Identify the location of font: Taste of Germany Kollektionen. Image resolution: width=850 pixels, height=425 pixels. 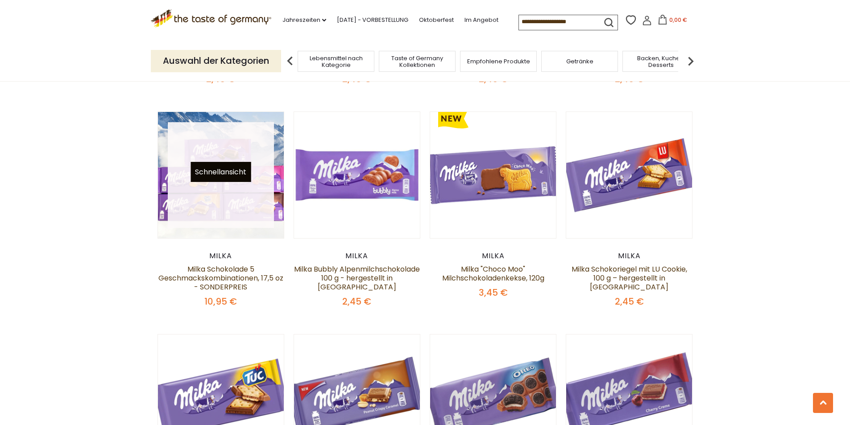
(417, 62).